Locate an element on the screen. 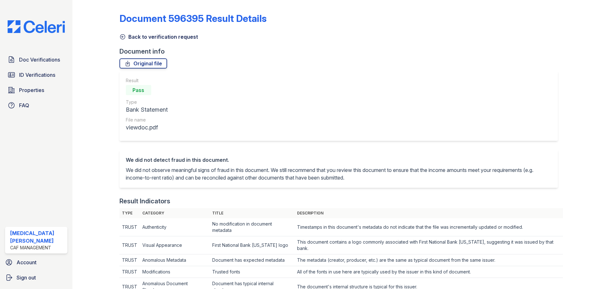 This screenshot has height=289, width=610. div: CAF Management is located at coordinates (37, 248).